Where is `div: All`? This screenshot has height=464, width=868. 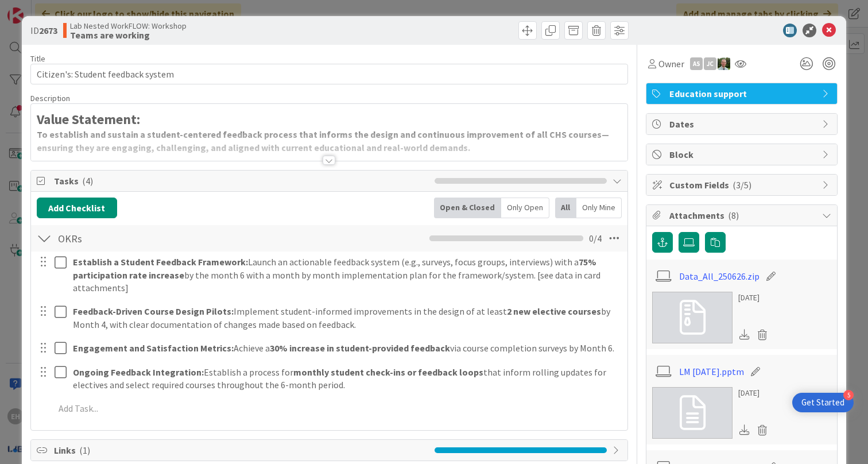
div: All is located at coordinates (566, 208).